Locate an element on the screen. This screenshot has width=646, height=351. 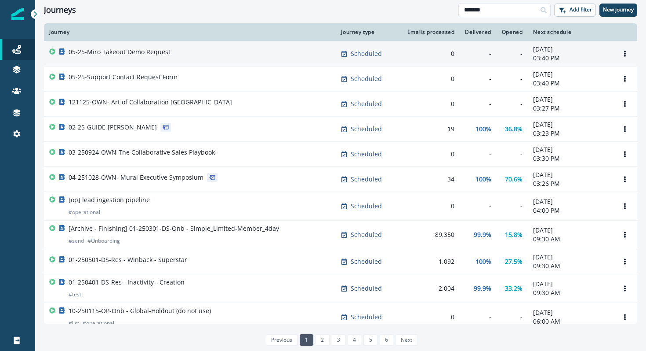
div: 2,004 is located at coordinates (430, 288).